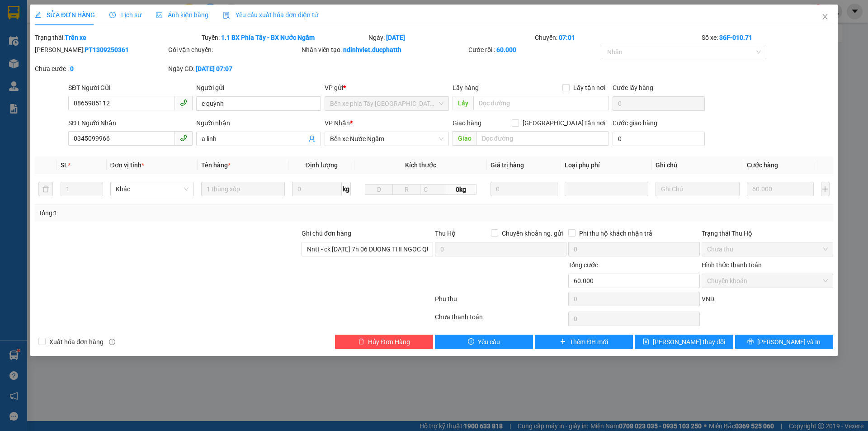 This screenshot has width=868, height=431. I want to click on span: Lấy hàng, so click(465, 88).